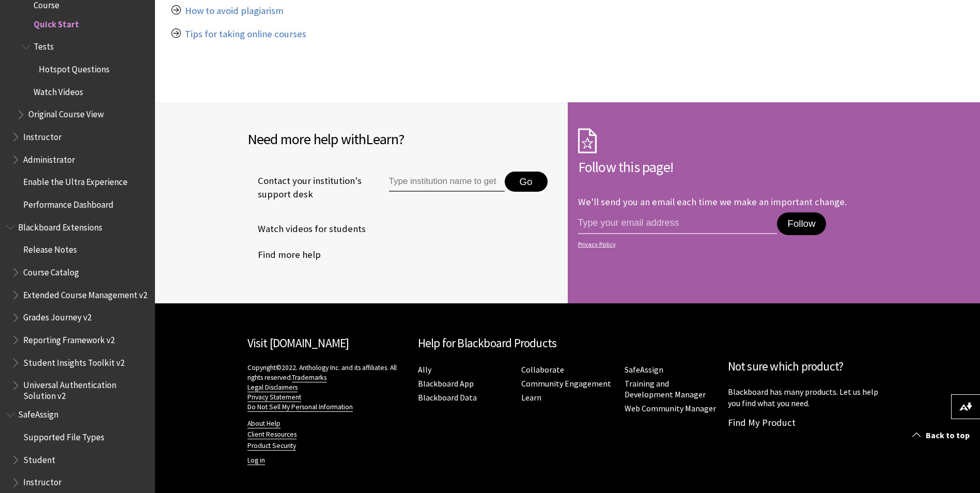 This screenshot has width=980, height=493. Describe the element at coordinates (78, 309) in the screenshot. I see `nav: Book outline for Blackboard Extensions` at that location.